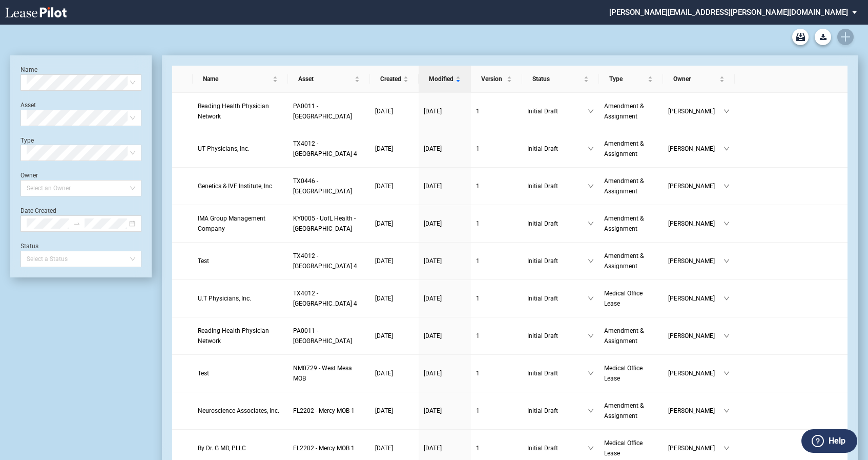  I want to click on a: By Dr. G MD, PLLC, so click(241, 448).